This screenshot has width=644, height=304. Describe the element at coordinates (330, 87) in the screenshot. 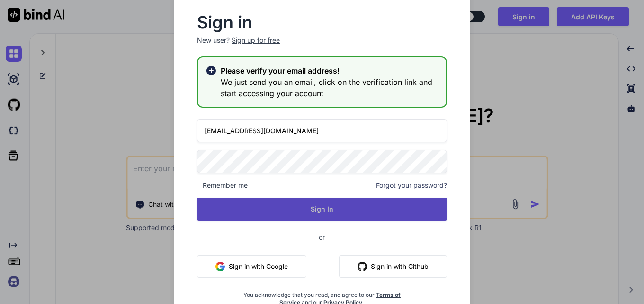

I see `h3: We just send you an email, click on the verification link and start accessing your account` at that location.